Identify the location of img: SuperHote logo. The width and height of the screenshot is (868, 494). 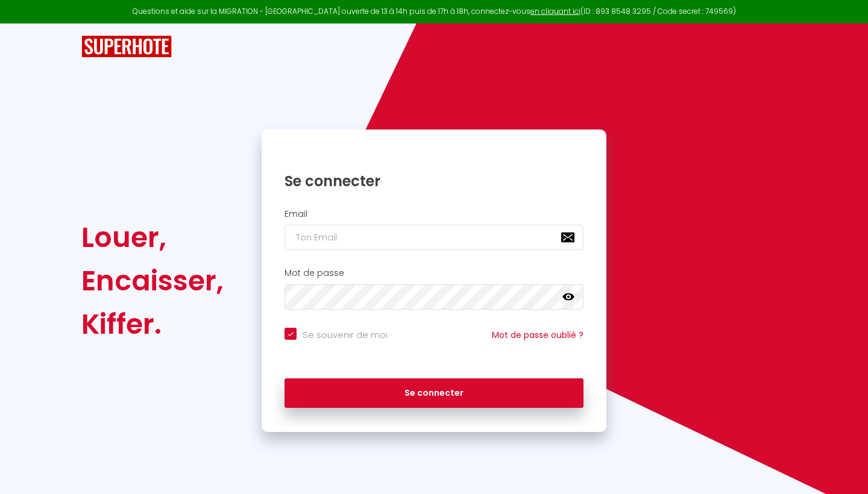
(126, 47).